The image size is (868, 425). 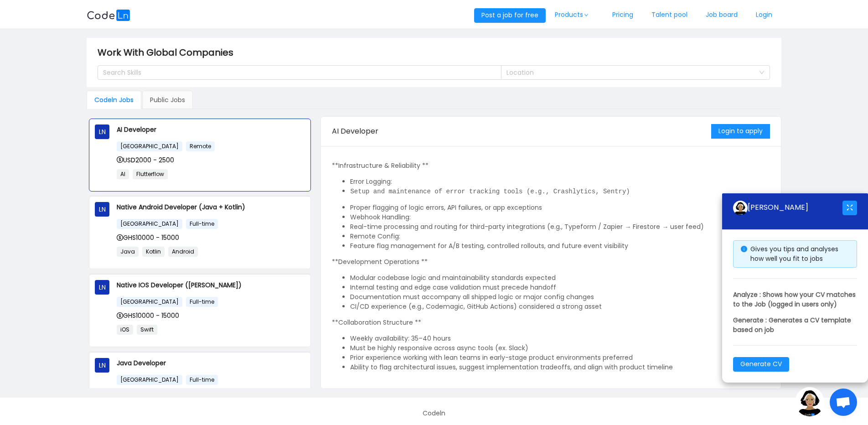 I want to click on li: Feature flag management for A/B testing, controlled rollouts, and future event visibility, so click(x=560, y=246).